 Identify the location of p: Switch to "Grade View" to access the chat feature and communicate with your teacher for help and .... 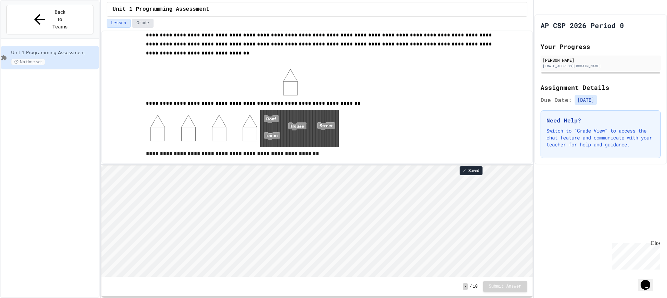
(601, 138).